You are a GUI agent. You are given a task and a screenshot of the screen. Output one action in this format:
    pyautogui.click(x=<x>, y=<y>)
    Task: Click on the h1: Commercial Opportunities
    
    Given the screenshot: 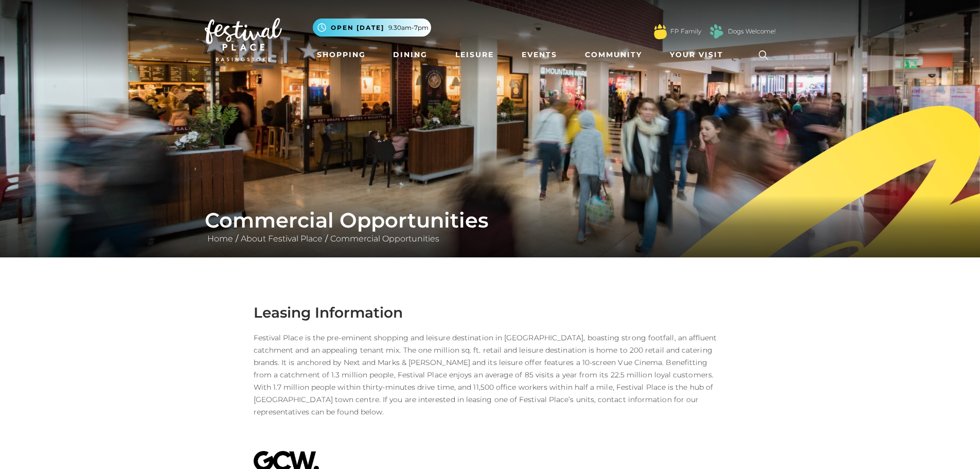 What is the action you would take?
    pyautogui.click(x=490, y=220)
    